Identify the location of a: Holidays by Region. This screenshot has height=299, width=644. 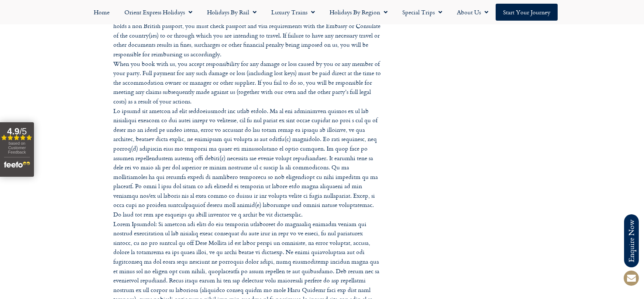
(358, 12).